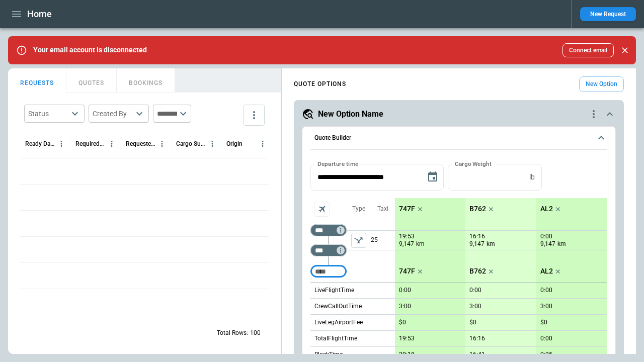  What do you see at coordinates (39, 14) in the screenshot?
I see `h1: Home` at bounding box center [39, 14].